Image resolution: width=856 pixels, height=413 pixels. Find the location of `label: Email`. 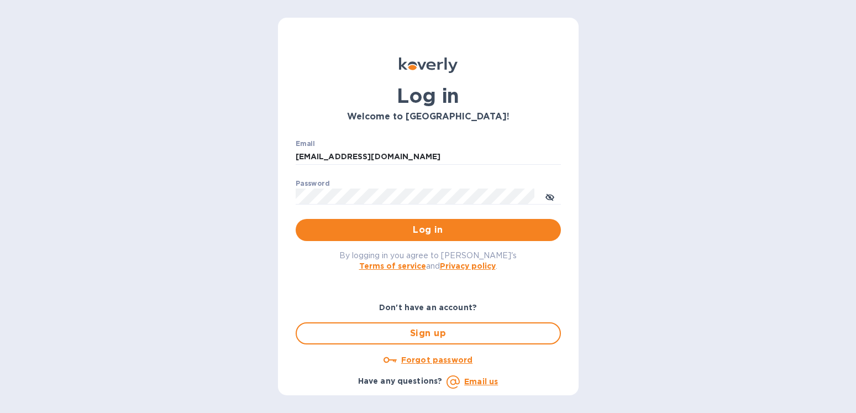

label: Email is located at coordinates (305, 144).